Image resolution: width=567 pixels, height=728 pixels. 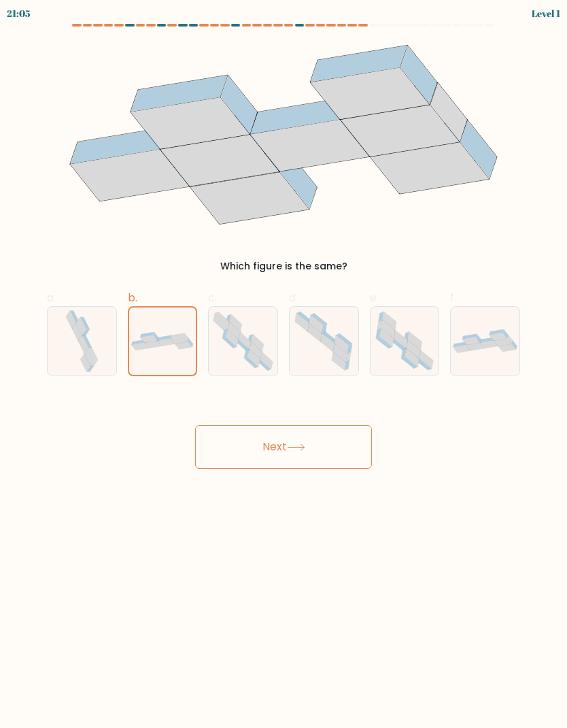 I want to click on span: a., so click(x=51, y=297).